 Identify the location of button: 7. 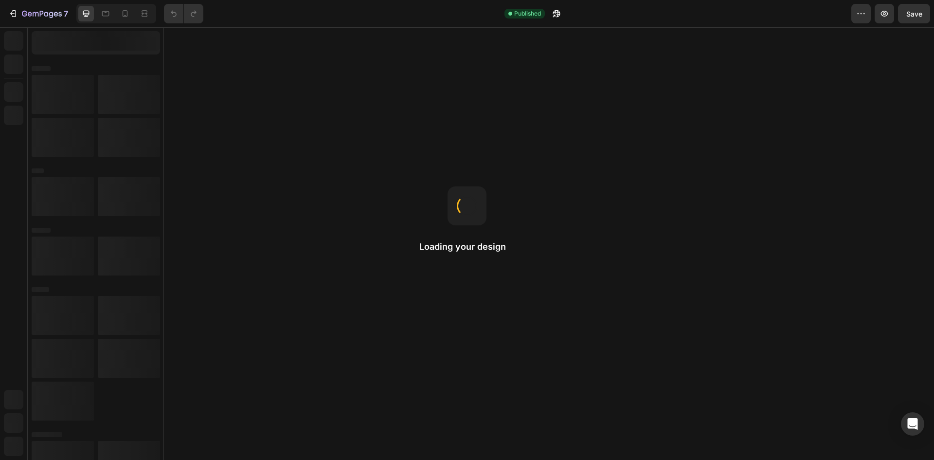
(38, 14).